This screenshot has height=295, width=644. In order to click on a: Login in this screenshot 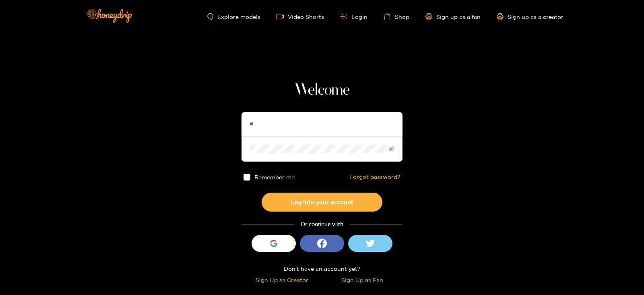, I will do `click(354, 17)`.